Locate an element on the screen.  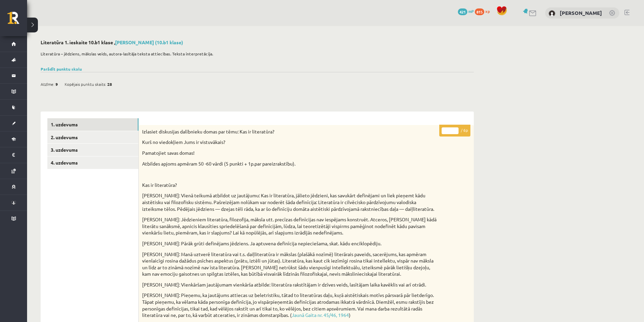
p: Literatūra – jēdziens, mākslas veids, autora-lasītāja teksta attiecības. Teksta interpretācija. is located at coordinates (256, 54).